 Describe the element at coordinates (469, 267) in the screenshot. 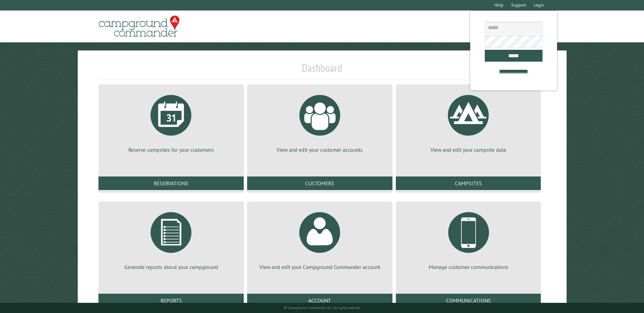

I see `p: Manage customer communications` at that location.